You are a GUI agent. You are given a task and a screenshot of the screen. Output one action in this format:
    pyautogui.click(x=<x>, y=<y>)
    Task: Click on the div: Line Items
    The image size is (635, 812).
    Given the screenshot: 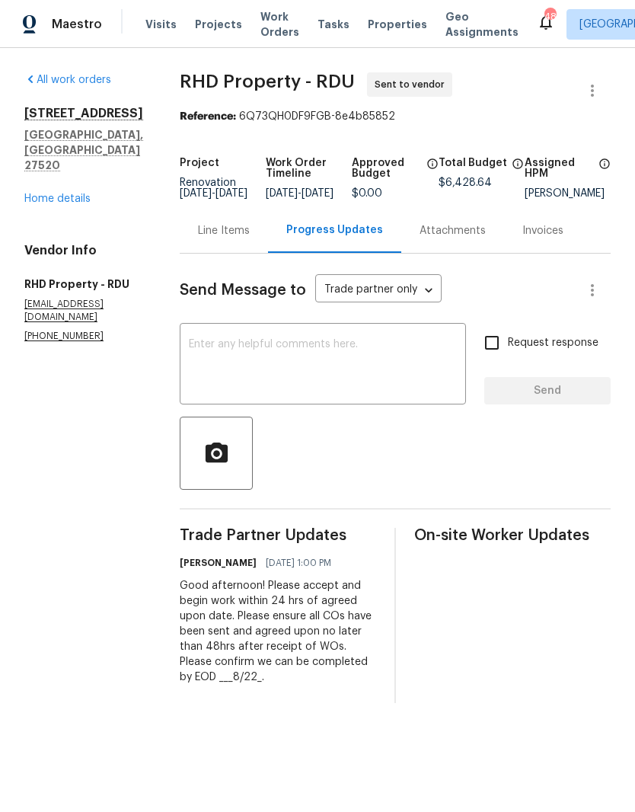 What is the action you would take?
    pyautogui.click(x=224, y=231)
    